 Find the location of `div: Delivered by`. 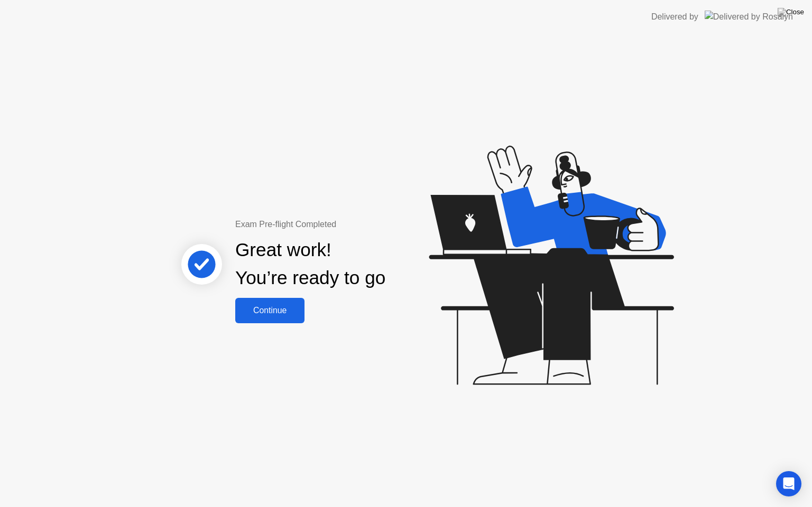

div: Delivered by is located at coordinates (675, 17).